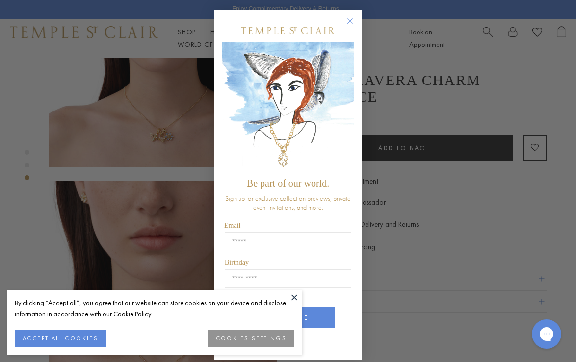  I want to click on img: c4a9eb12-d91a-4d4a-8ee0-386386f4f338.jpeg, so click(288, 107).